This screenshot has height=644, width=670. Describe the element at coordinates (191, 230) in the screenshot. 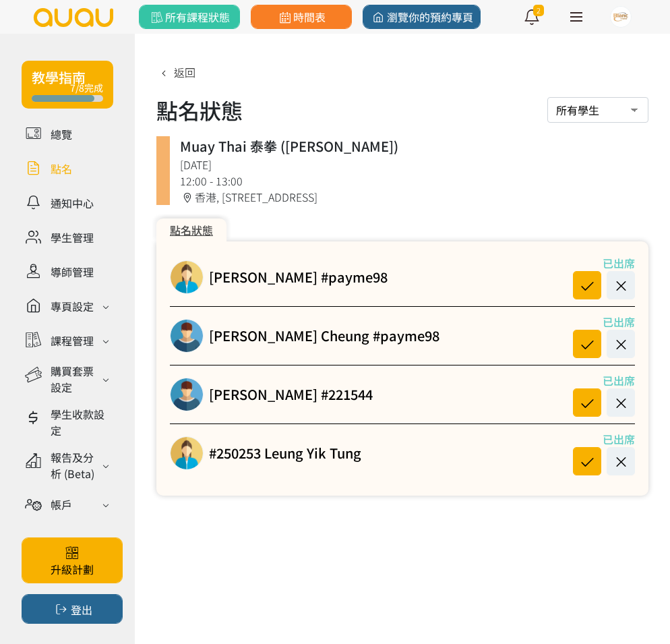

I see `div: 點名狀態` at that location.